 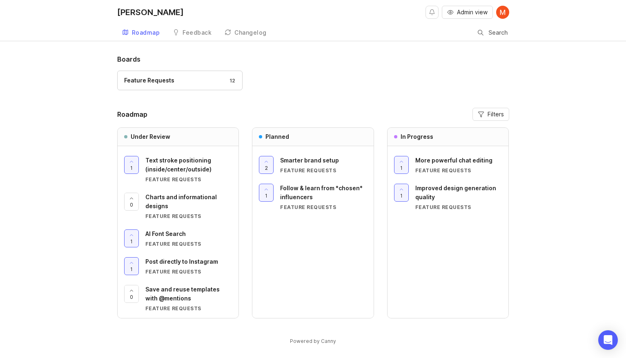 What do you see at coordinates (432, 12) in the screenshot?
I see `button: Notifications` at bounding box center [432, 12].